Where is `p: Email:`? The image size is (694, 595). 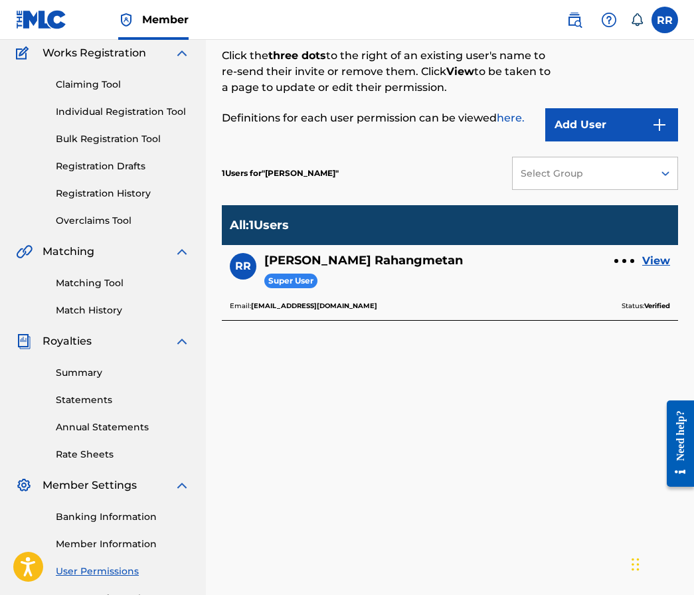
p: Email: is located at coordinates (303, 306).